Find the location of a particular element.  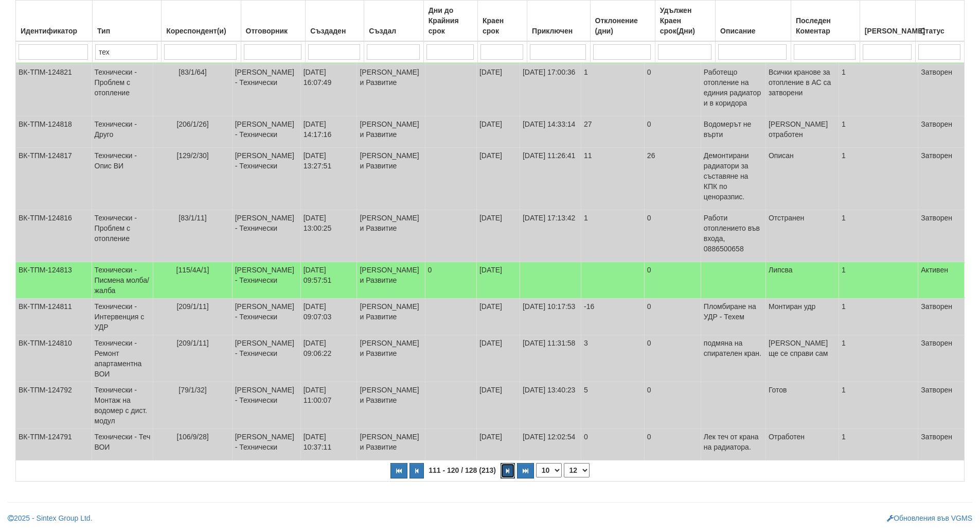

td: ВК-ТПМ-124821 is located at coordinates (54, 90).